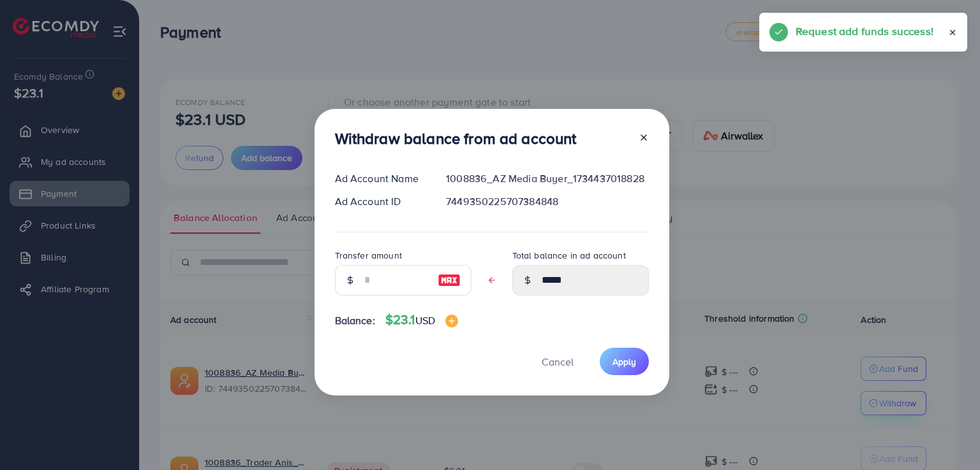 Image resolution: width=980 pixels, height=470 pixels. I want to click on div: 1008836_AZ Media Buyer_1734437018828, so click(547, 179).